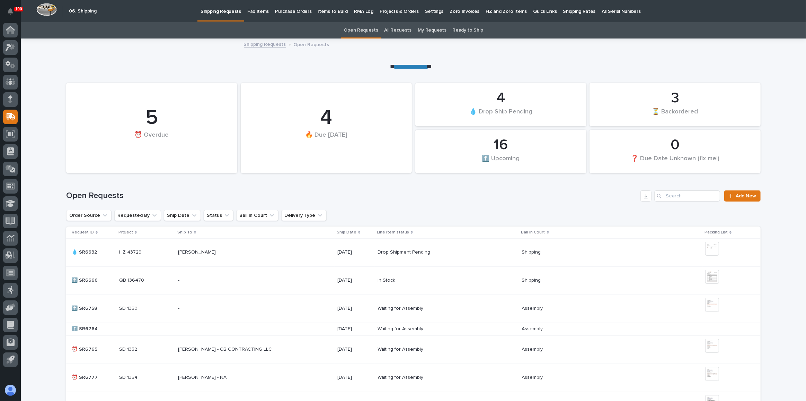 This screenshot has height=401, width=806. Describe the element at coordinates (387, 279) in the screenshot. I see `p: In Stock` at that location.